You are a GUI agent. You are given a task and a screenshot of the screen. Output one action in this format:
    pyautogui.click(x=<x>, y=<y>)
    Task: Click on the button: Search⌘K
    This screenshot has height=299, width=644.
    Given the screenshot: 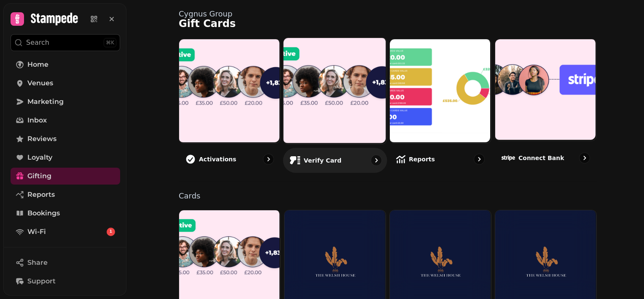 What is the action you would take?
    pyautogui.click(x=65, y=43)
    